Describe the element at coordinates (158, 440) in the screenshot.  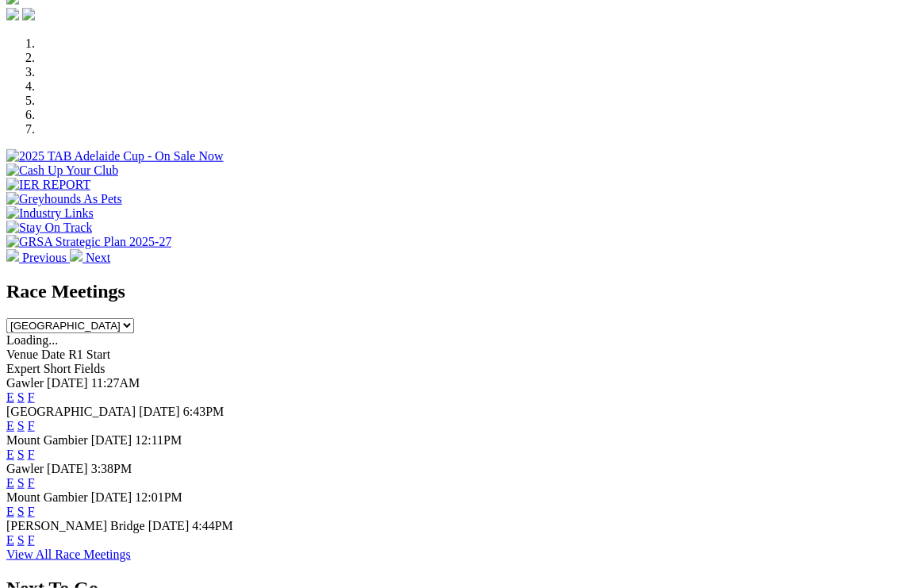
I see `span: 12:11PM` at that location.